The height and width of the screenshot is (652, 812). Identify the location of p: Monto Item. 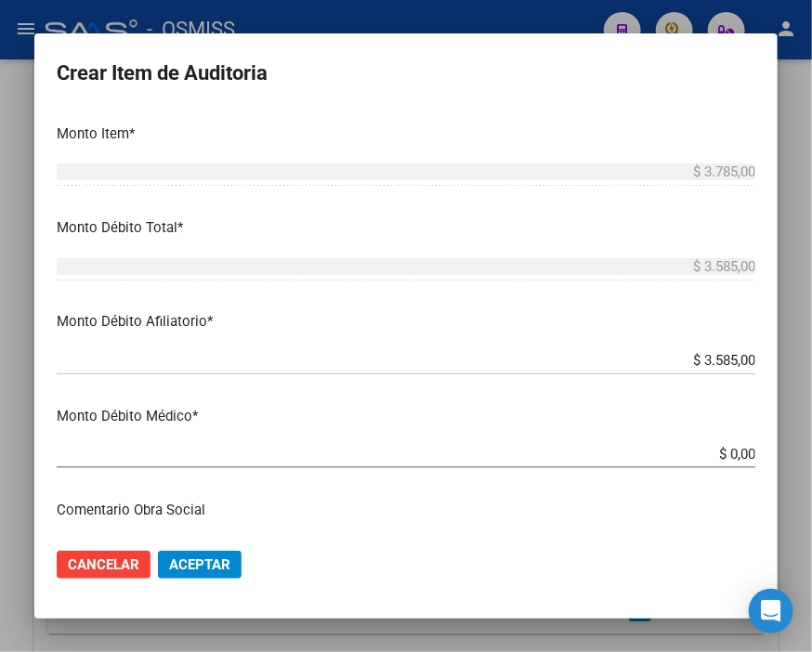
(406, 134).